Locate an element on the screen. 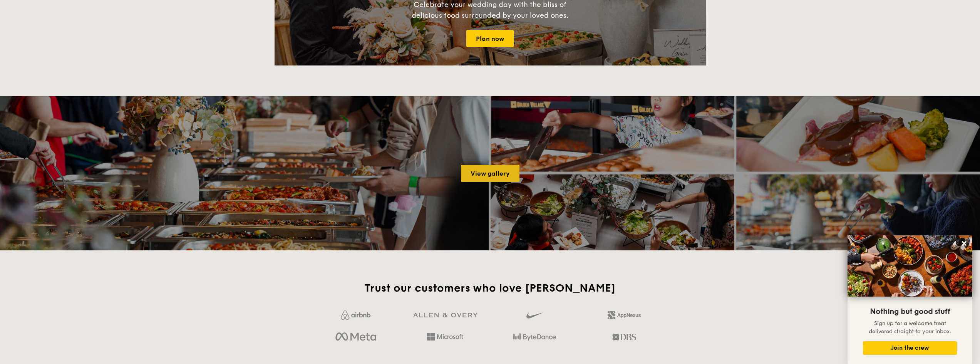 The width and height of the screenshot is (980, 364). a: View gallery is located at coordinates (490, 174).